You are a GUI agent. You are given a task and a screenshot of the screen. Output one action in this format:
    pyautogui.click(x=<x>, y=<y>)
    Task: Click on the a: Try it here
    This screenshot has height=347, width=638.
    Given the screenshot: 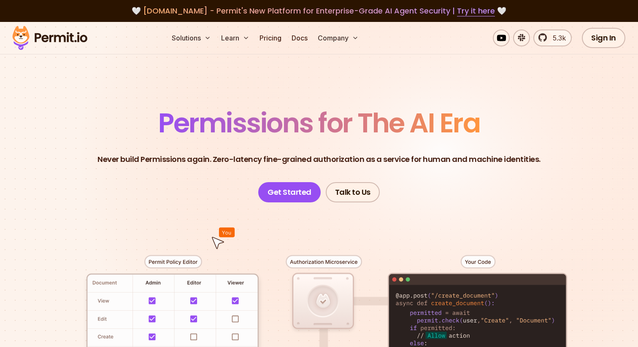 What is the action you would take?
    pyautogui.click(x=476, y=11)
    